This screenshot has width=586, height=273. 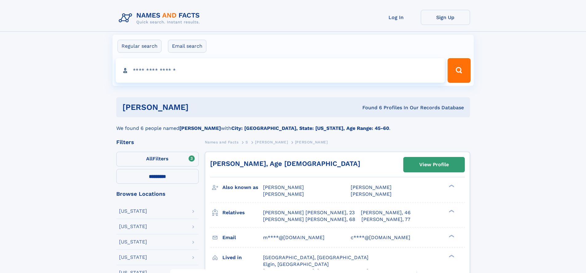 I want to click on div: Browse Locations, so click(x=157, y=194).